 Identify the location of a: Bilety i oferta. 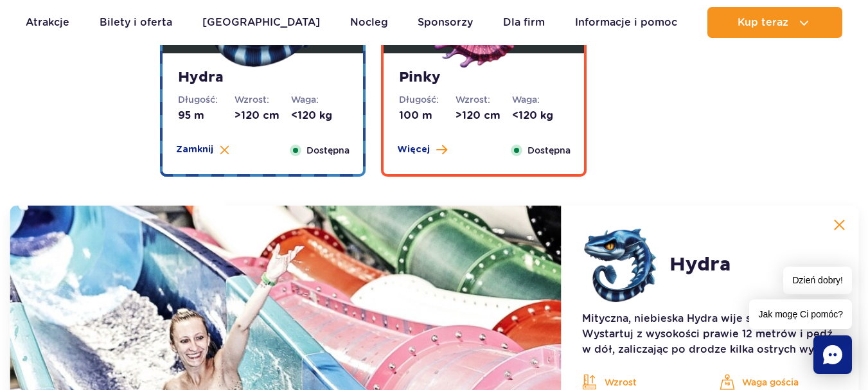
(136, 23).